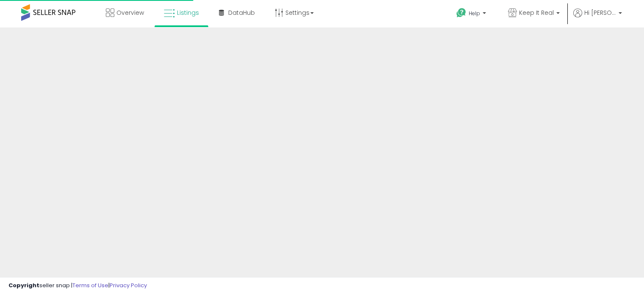  What do you see at coordinates (537, 13) in the screenshot?
I see `span: Keep It Real` at bounding box center [537, 13].